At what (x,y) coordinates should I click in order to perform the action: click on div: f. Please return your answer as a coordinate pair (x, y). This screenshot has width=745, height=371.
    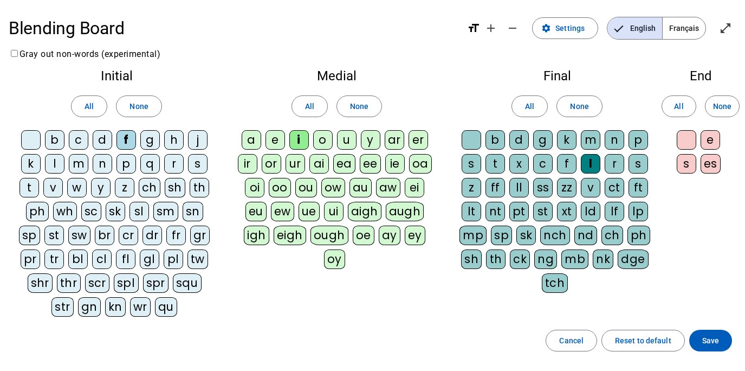
    Looking at the image, I should click on (126, 140).